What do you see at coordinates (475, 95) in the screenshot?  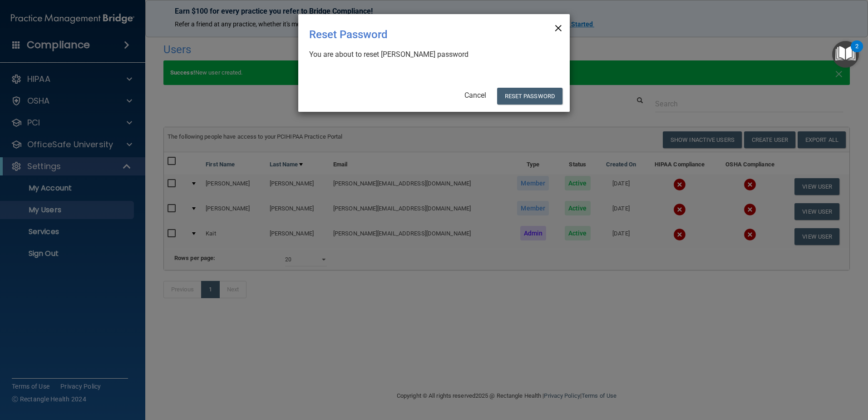 I see `a: Cancel` at bounding box center [475, 95].